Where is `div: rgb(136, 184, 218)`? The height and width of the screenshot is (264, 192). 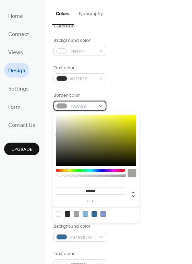
div: rgb(136, 184, 218) is located at coordinates (85, 214).